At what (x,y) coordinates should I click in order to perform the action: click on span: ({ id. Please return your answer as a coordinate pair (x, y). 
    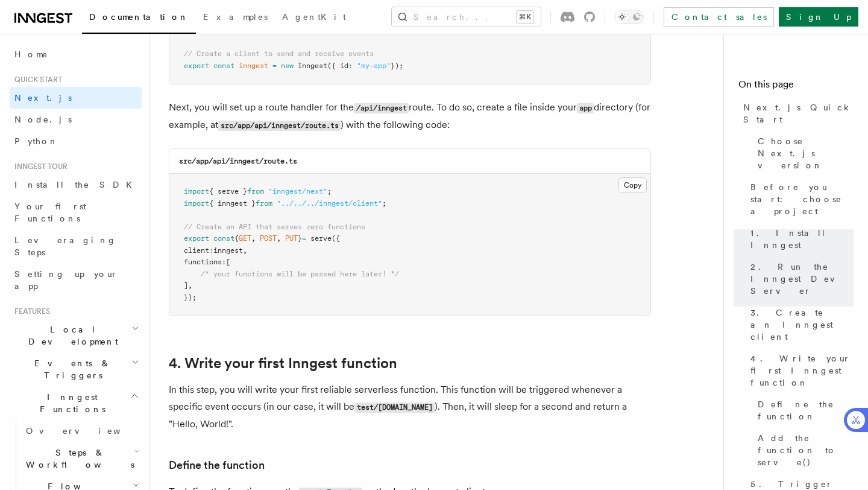
    Looking at the image, I should click on (337, 65).